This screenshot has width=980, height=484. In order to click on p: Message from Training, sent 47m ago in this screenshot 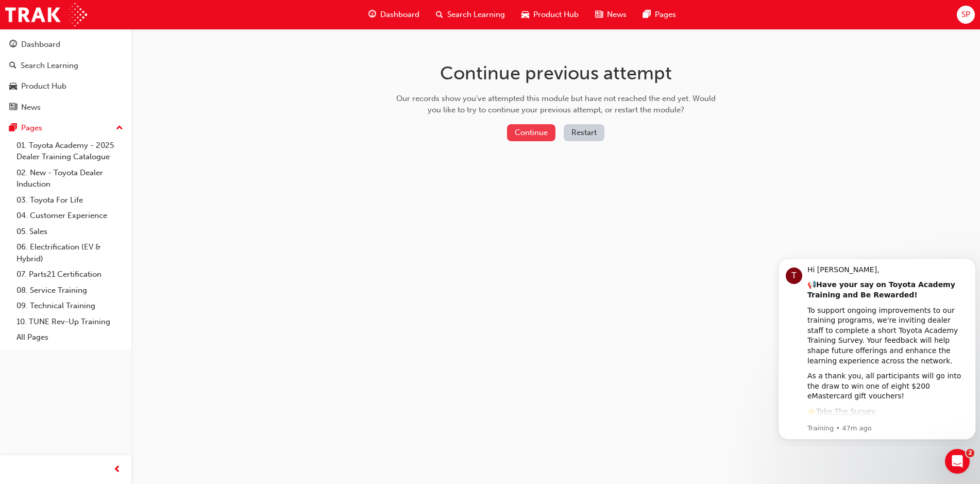, I will do `click(114, 179)`.